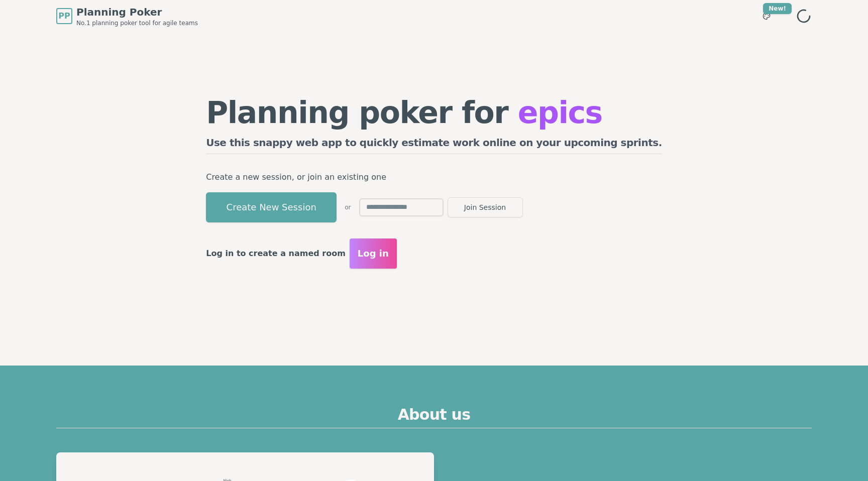  Describe the element at coordinates (271, 207) in the screenshot. I see `button: Create New Session` at that location.